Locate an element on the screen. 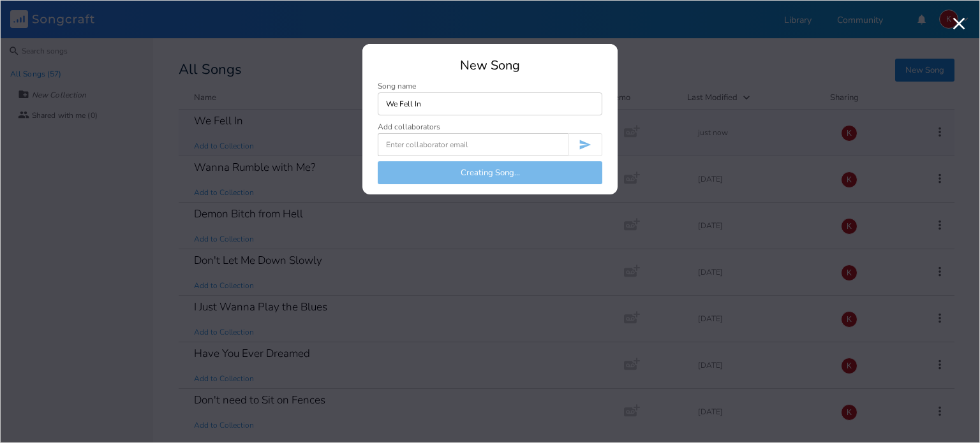 The width and height of the screenshot is (980, 443). button: Invite is located at coordinates (585, 145).